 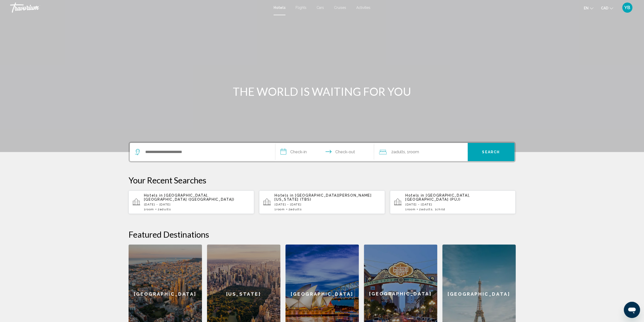 What do you see at coordinates (280, 7) in the screenshot?
I see `span: Hotels` at bounding box center [280, 7].